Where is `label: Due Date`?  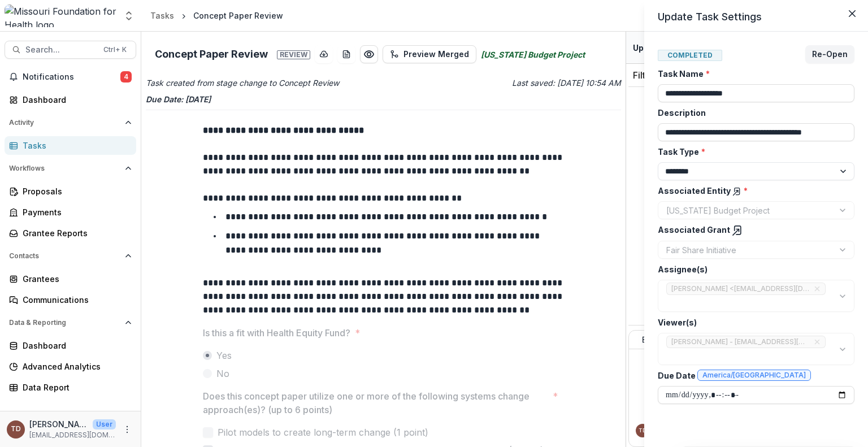
label: Due Date is located at coordinates (752, 375).